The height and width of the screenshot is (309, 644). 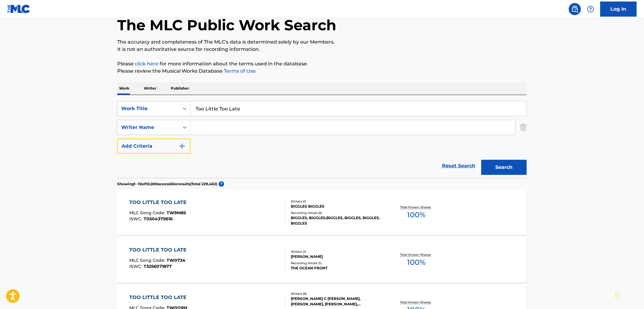 What do you see at coordinates (177, 213) in the screenshot?
I see `span: TW9M85` at bounding box center [177, 213].